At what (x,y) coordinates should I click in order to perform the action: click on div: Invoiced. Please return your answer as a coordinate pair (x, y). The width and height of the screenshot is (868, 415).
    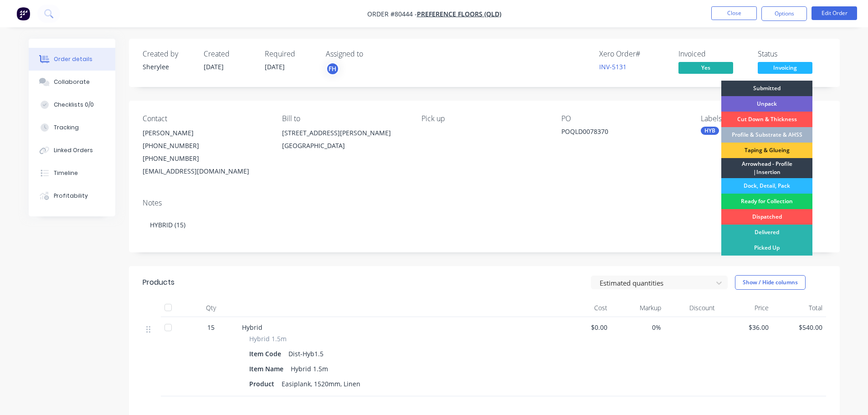
    Looking at the image, I should click on (713, 54).